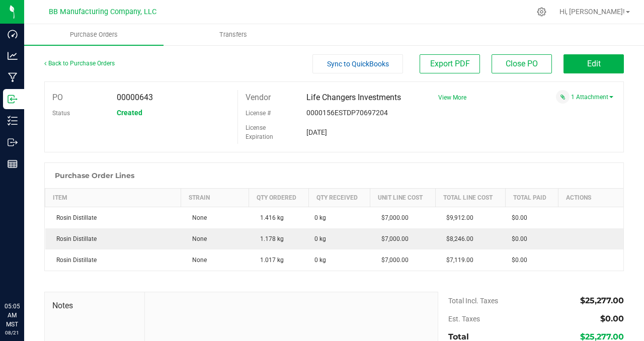 This screenshot has width=644, height=341. I want to click on label: License Expiration, so click(268, 132).